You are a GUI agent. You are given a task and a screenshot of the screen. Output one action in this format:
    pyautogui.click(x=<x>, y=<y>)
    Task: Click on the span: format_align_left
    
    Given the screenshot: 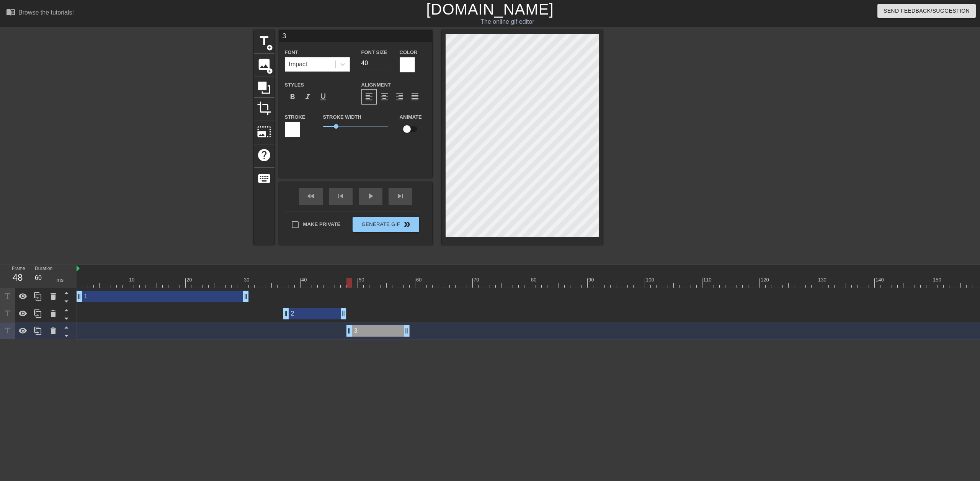 What is the action you would take?
    pyautogui.click(x=369, y=97)
    